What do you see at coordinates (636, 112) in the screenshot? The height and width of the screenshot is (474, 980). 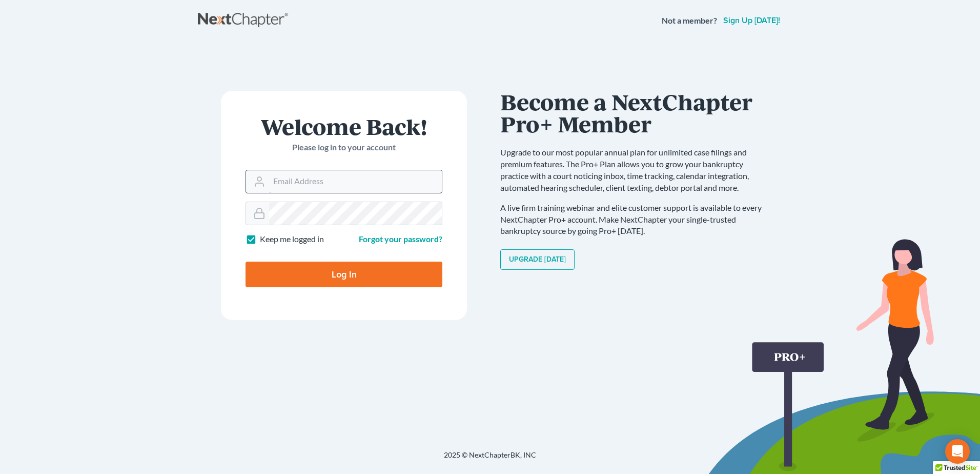 I see `h1: Become a NextChapter Pro+ Member` at bounding box center [636, 112].